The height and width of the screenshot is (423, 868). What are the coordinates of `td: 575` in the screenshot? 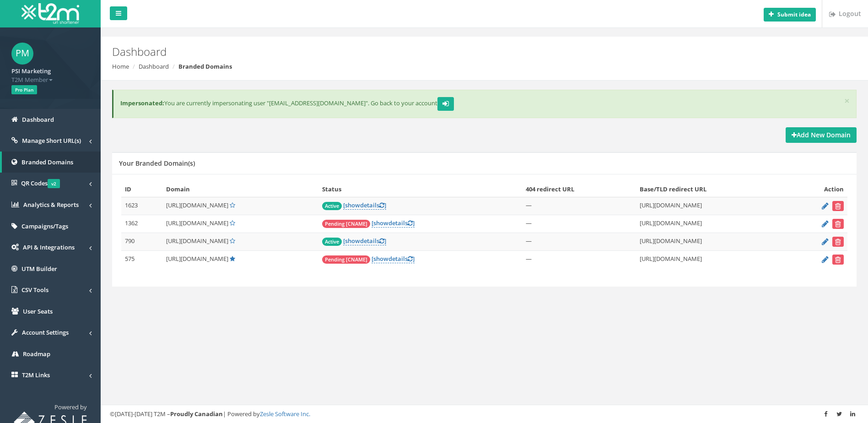 It's located at (142, 260).